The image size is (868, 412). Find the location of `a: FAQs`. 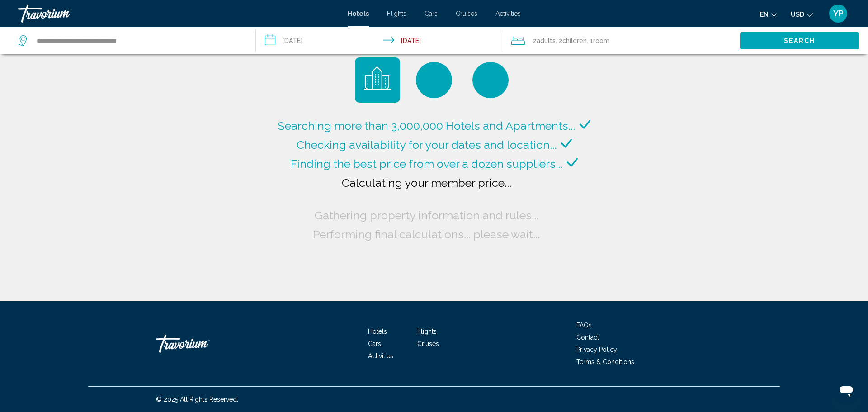

a: FAQs is located at coordinates (584, 325).